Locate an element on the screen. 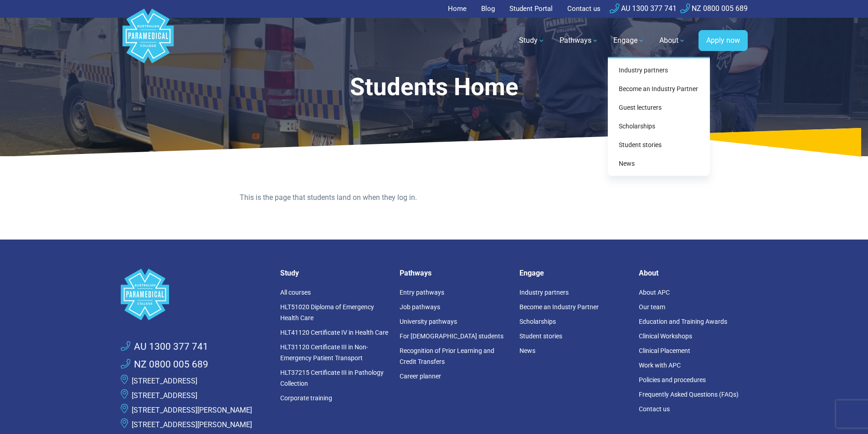 The image size is (868, 434). a: Engage is located at coordinates (629, 40).